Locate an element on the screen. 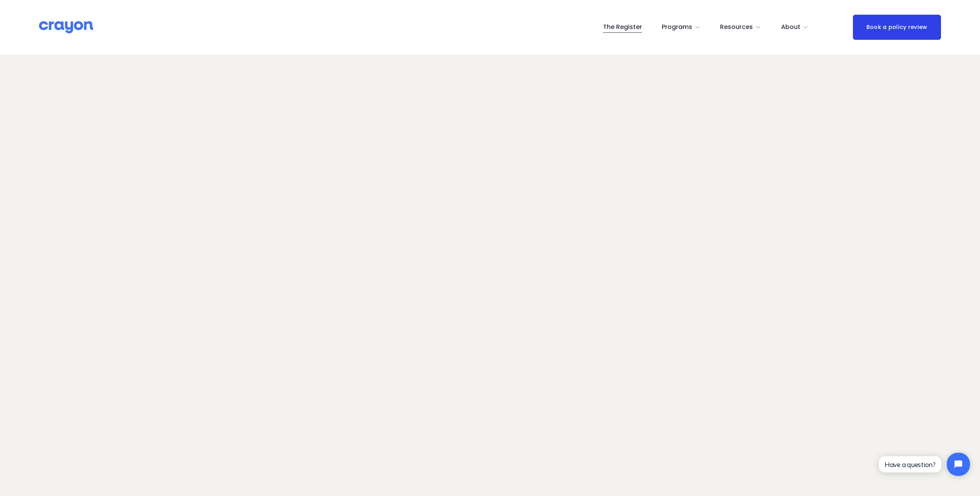  span: Have a question? is located at coordinates (38, 18).